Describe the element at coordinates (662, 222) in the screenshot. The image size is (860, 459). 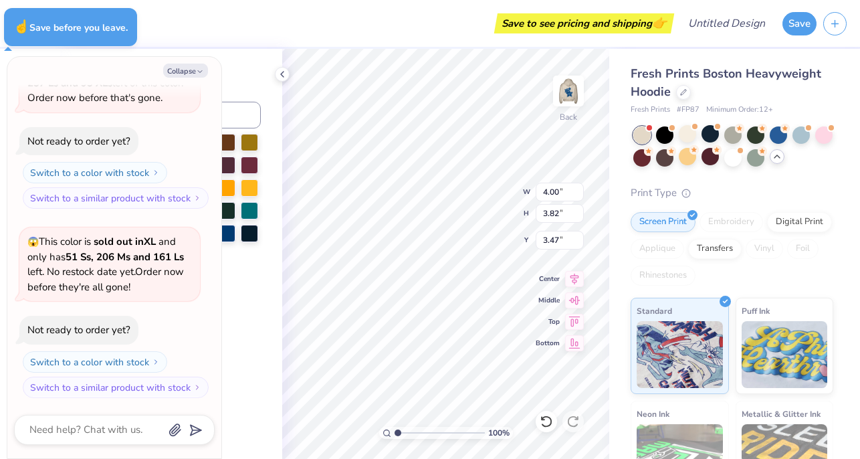
I see `div: Screen Print` at that location.